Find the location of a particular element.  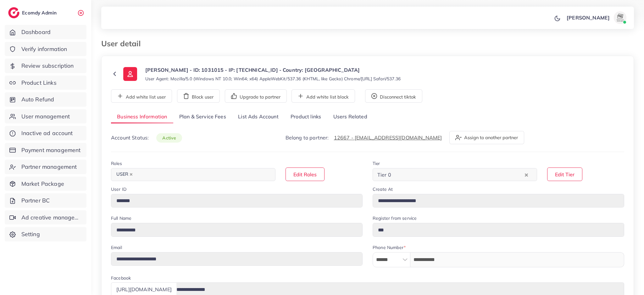

a: Market Package is located at coordinates (45, 184).